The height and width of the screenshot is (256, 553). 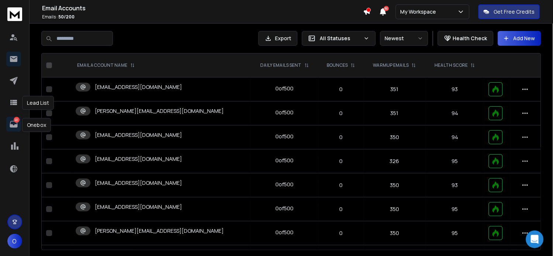 What do you see at coordinates (203, 17) in the screenshot?
I see `p: Emails :` at bounding box center [203, 17].